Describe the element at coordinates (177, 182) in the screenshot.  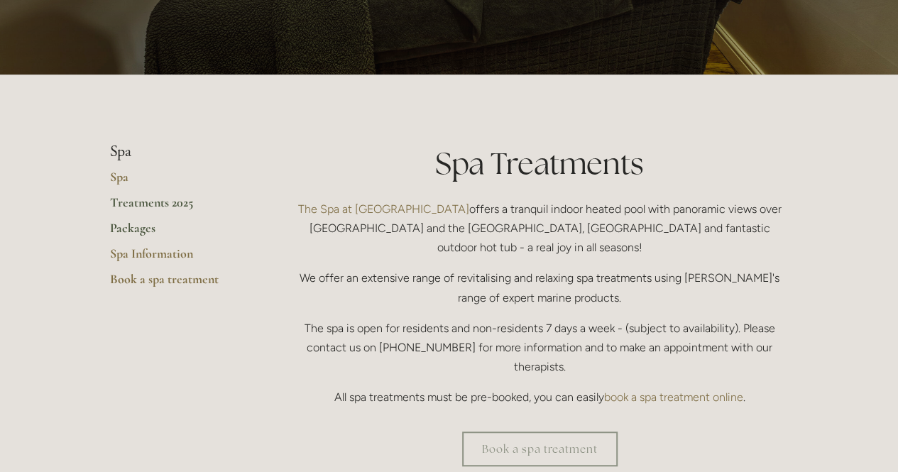
I see `a: Spa` at that location.